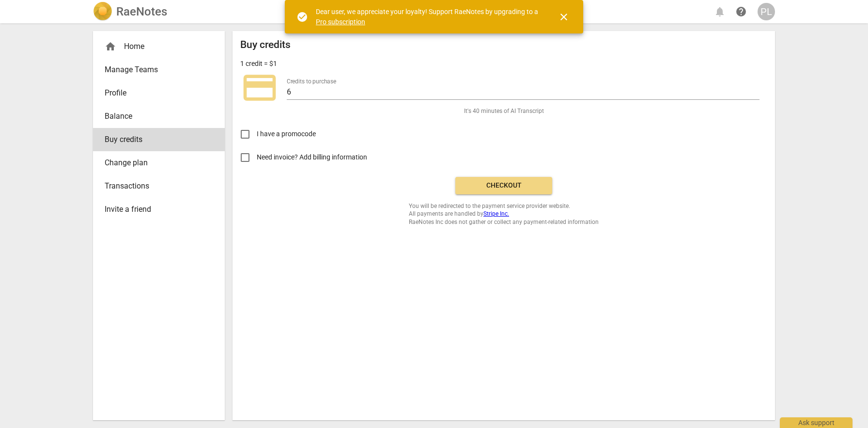 This screenshot has width=868, height=428. Describe the element at coordinates (311, 82) in the screenshot. I see `label: Credits to purchase` at that location.